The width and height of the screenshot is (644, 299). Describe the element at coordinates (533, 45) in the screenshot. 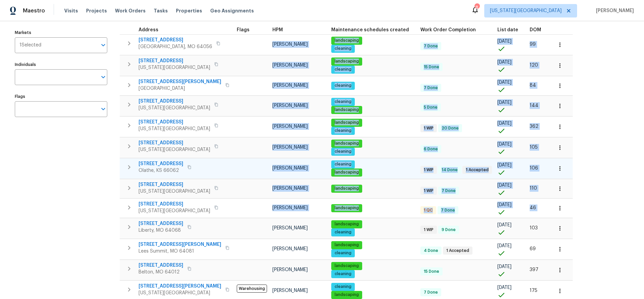

I see `span: 99` at that location.